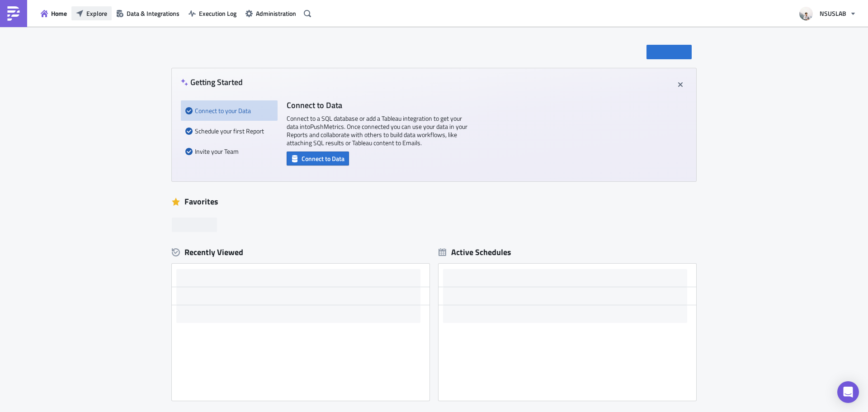  Describe the element at coordinates (848, 392) in the screenshot. I see `div: Open Intercom Messenger` at that location.